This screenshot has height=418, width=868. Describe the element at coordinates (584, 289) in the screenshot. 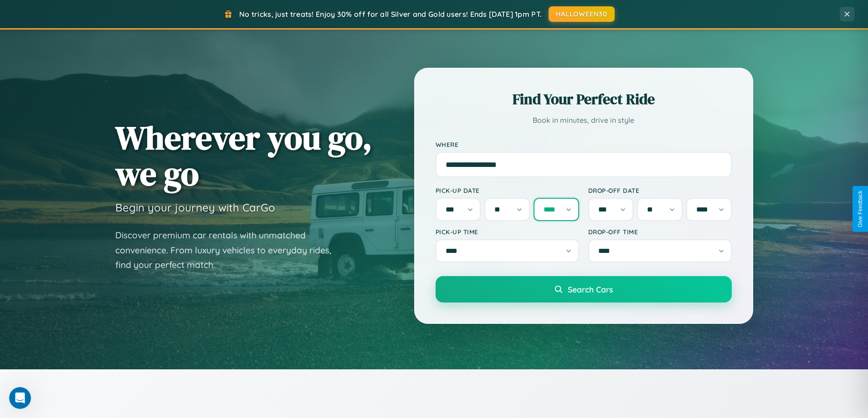

I see `button: Search Cars` at that location.